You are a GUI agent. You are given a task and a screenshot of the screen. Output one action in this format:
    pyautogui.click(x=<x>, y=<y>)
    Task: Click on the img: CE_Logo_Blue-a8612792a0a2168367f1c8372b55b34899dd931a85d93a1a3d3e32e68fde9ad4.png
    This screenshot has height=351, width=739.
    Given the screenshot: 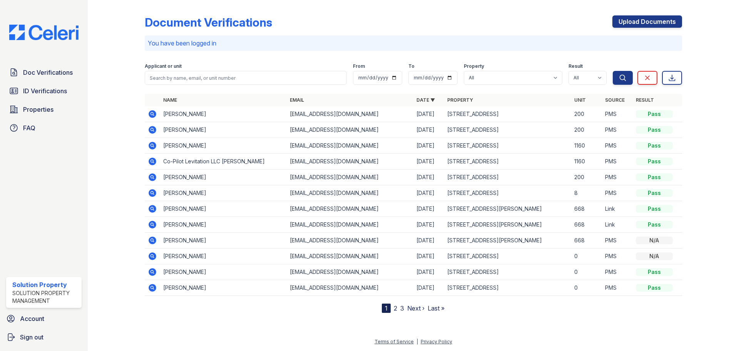 What is the action you would take?
    pyautogui.click(x=44, y=32)
    